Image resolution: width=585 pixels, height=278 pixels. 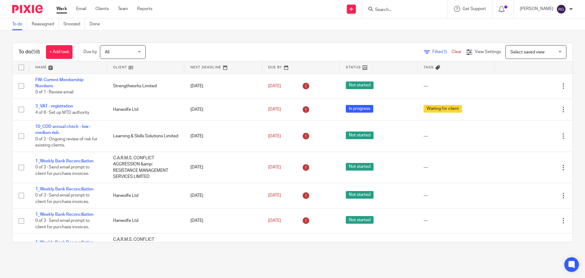 What do you see at coordinates (123, 9) in the screenshot?
I see `a: Team` at bounding box center [123, 9].